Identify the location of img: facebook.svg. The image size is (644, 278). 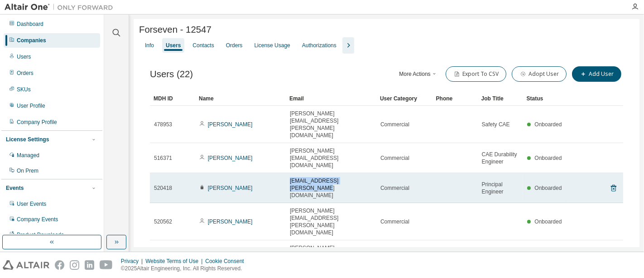
(59, 265).